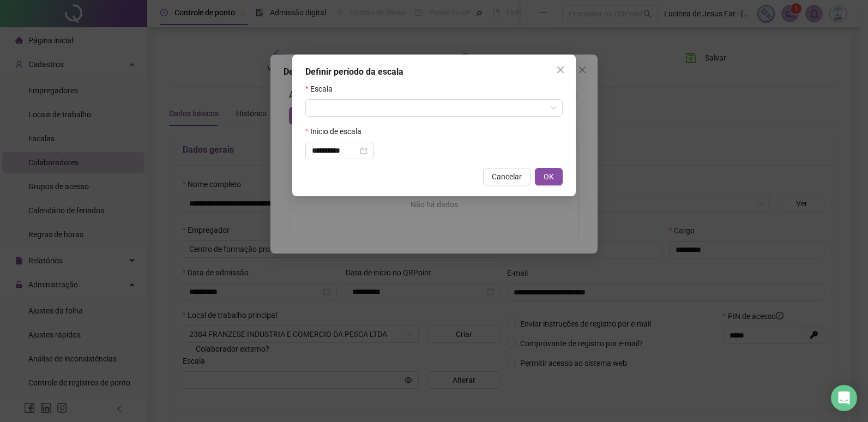 The image size is (868, 422). I want to click on button: OK, so click(549, 177).